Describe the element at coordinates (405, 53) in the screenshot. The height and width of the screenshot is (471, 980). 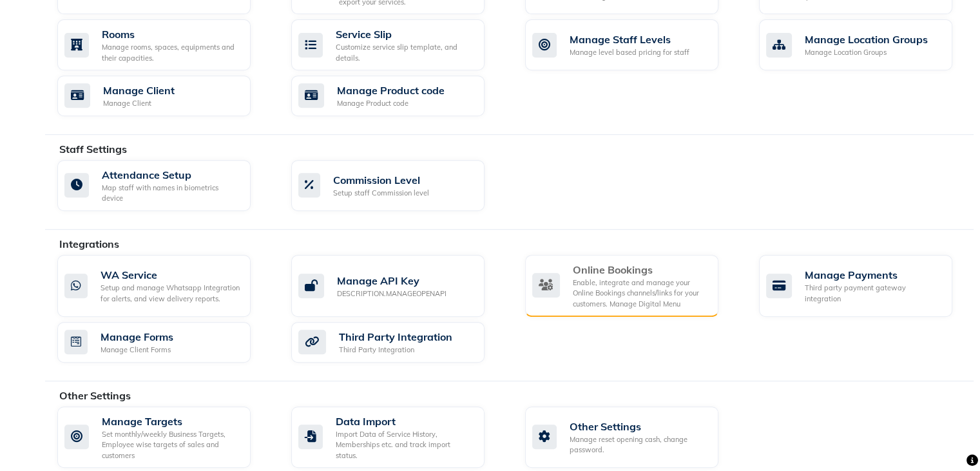
I see `div: Customize service slip template, and details.` at that location.